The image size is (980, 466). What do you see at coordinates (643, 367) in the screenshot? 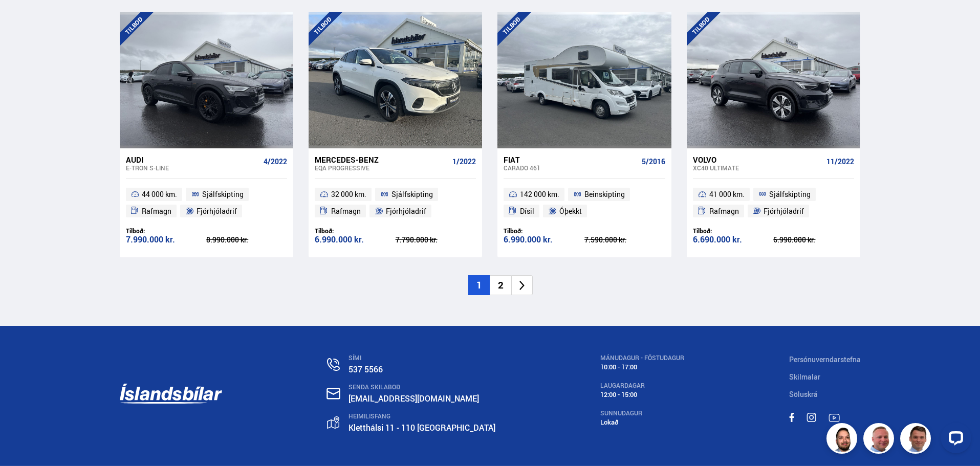
I see `div: 10:00 - 17:00` at bounding box center [643, 367].